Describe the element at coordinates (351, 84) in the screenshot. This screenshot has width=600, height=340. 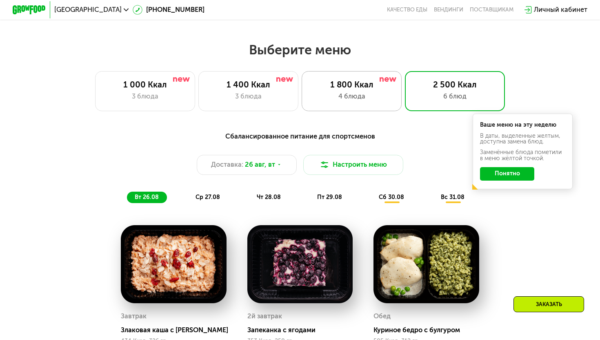
I see `div: 1 800 Ккал` at that location.